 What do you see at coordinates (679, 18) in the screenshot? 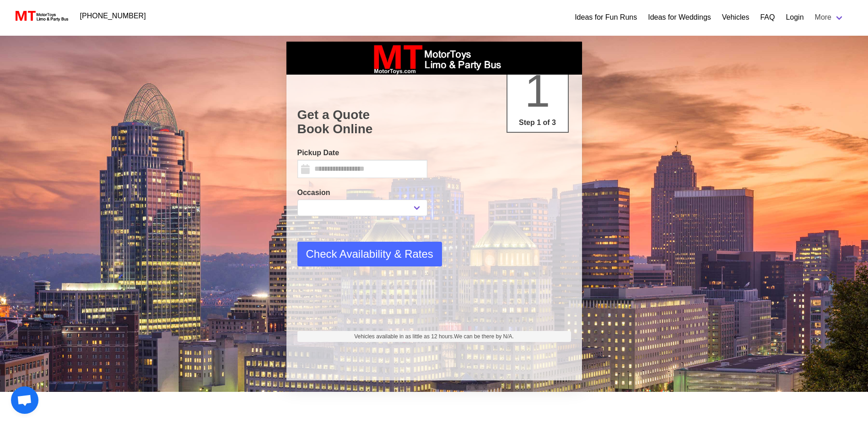
I see `a: Ideas for Weddings` at bounding box center [679, 18].